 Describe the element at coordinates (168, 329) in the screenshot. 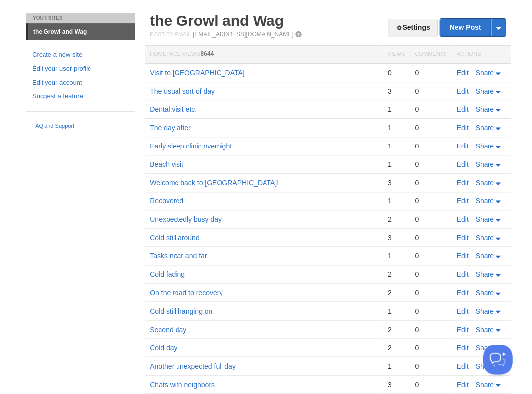

I see `a: Second day` at that location.